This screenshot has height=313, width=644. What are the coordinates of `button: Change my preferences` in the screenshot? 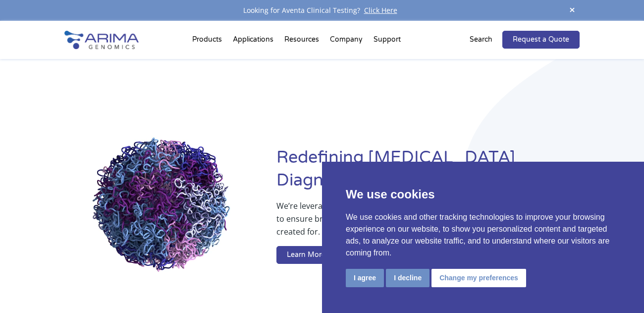 It's located at (479, 278).